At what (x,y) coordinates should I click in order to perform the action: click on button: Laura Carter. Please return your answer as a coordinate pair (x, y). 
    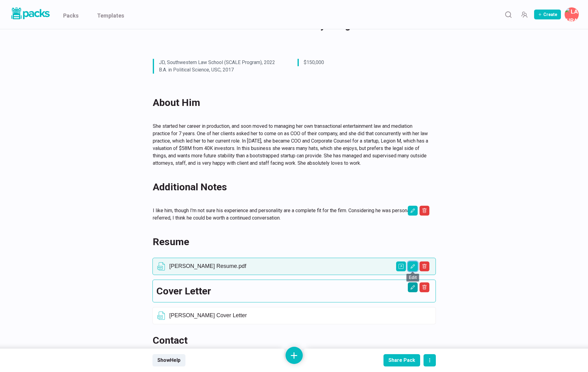
    Looking at the image, I should click on (572, 14).